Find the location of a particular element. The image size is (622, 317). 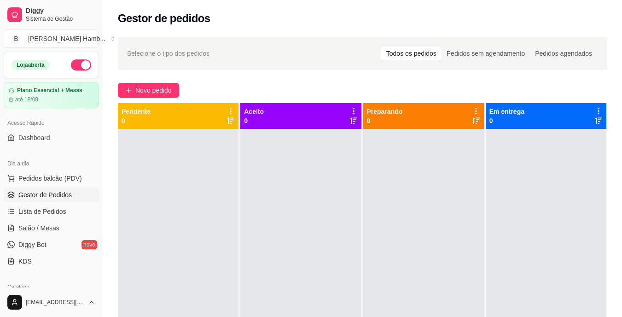

div: Acesso Rápido is located at coordinates (51, 123).